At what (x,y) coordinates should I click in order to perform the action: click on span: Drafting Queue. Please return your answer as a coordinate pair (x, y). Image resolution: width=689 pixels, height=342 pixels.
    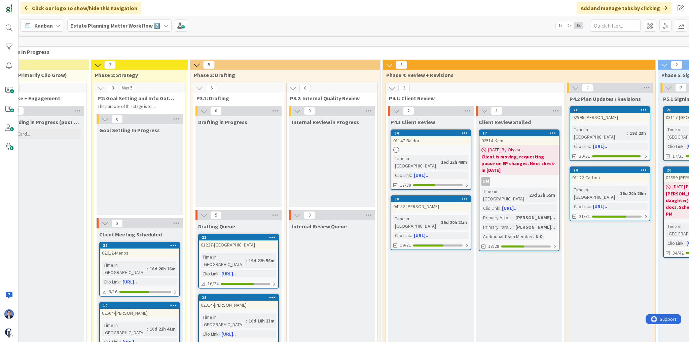
    Looking at the image, I should click on (217, 226).